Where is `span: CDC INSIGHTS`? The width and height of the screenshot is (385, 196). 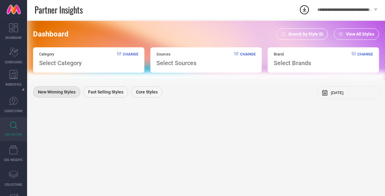 span: CDC INSIGHTS is located at coordinates (14, 159).